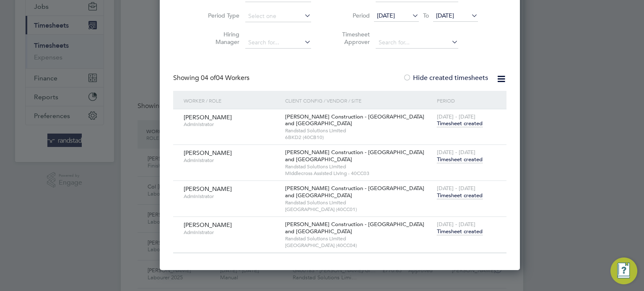 This screenshot has width=644, height=291. Describe the element at coordinates (277, 16) in the screenshot. I see `input: Select one` at that location.